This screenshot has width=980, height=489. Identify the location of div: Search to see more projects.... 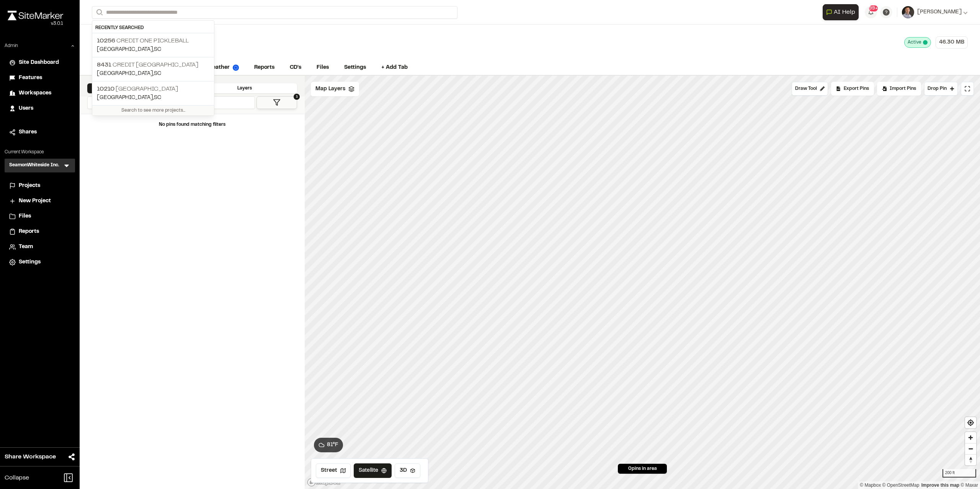
(153, 110).